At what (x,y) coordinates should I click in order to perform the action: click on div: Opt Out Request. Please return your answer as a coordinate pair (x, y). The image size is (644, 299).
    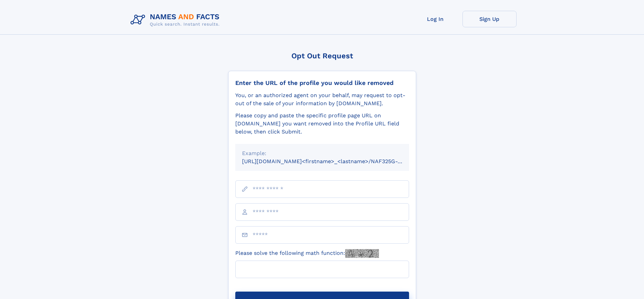
    Looking at the image, I should click on (322, 56).